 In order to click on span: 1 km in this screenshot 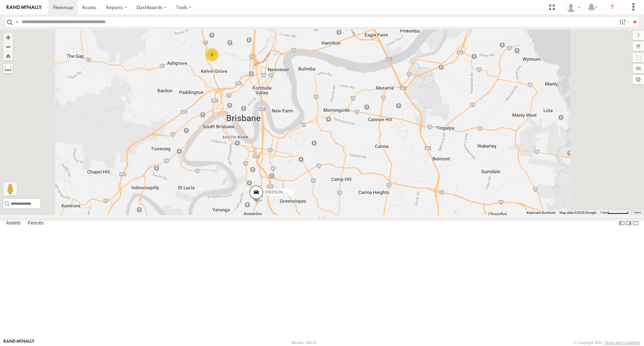, I will do `click(604, 213)`.